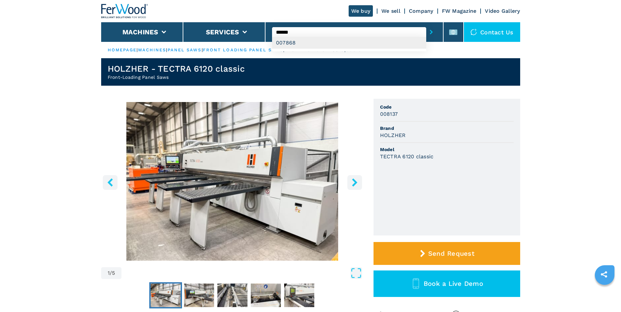 This screenshot has width=621, height=312. What do you see at coordinates (199, 295) in the screenshot?
I see `img: 062df531ba73ffa164915849a25f8d6b` at bounding box center [199, 295].